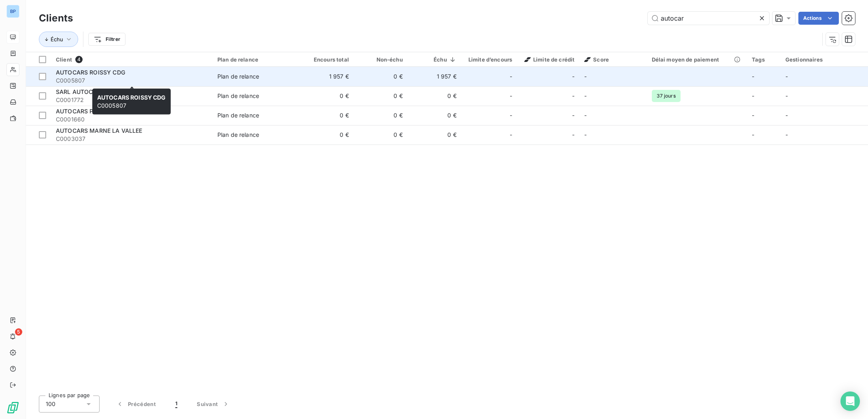 The image size is (868, 419). What do you see at coordinates (131, 120) in the screenshot?
I see `span: C0001660` at bounding box center [131, 120].